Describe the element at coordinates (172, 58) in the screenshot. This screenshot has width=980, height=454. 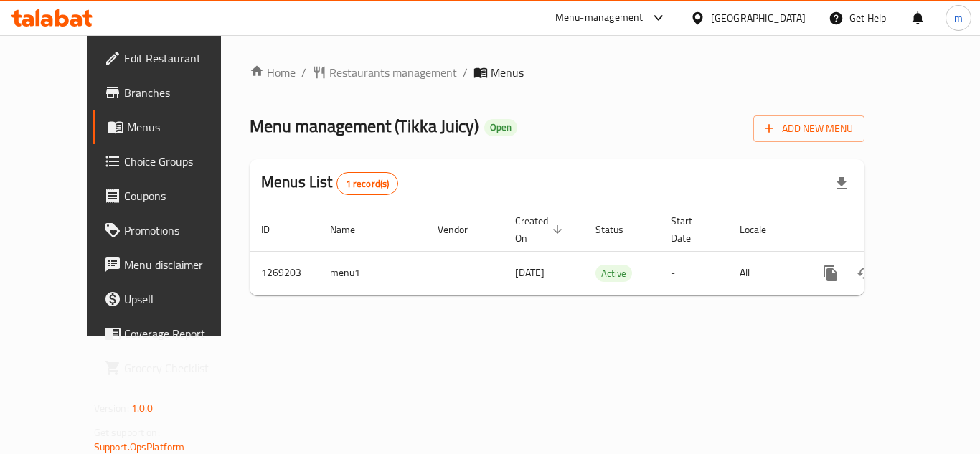
I see `a: Edit Restaurant` at that location.